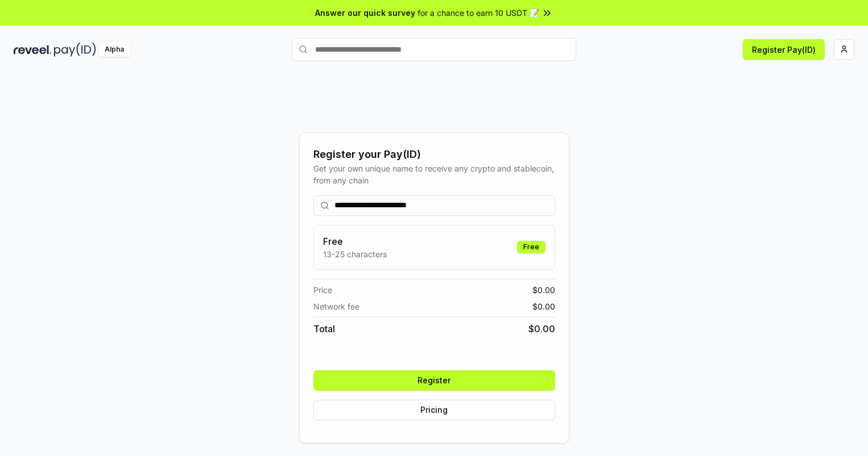  I want to click on div: Get your own unique name to receive any crypto and stablecoin, from any chain, so click(434, 174).